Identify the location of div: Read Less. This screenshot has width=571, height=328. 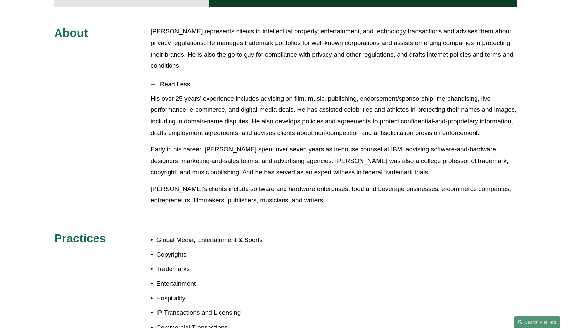
(334, 152).